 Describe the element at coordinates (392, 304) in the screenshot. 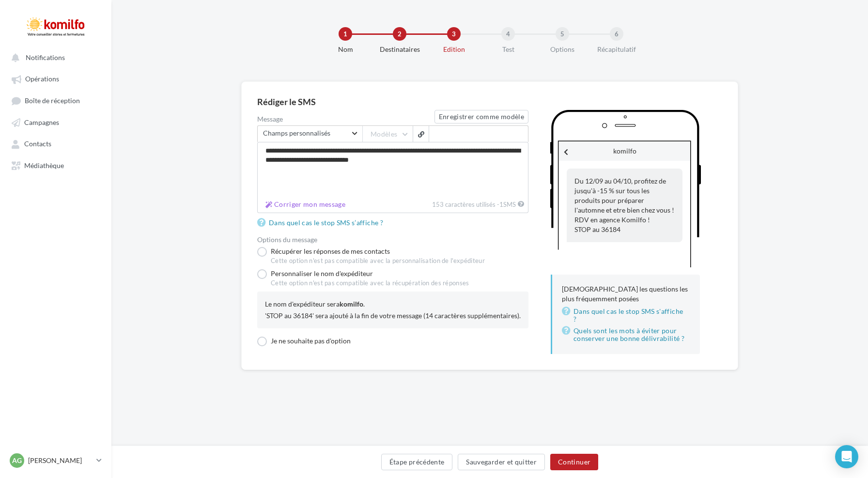

I see `div: Le nom d'expéditeur sera .` at that location.